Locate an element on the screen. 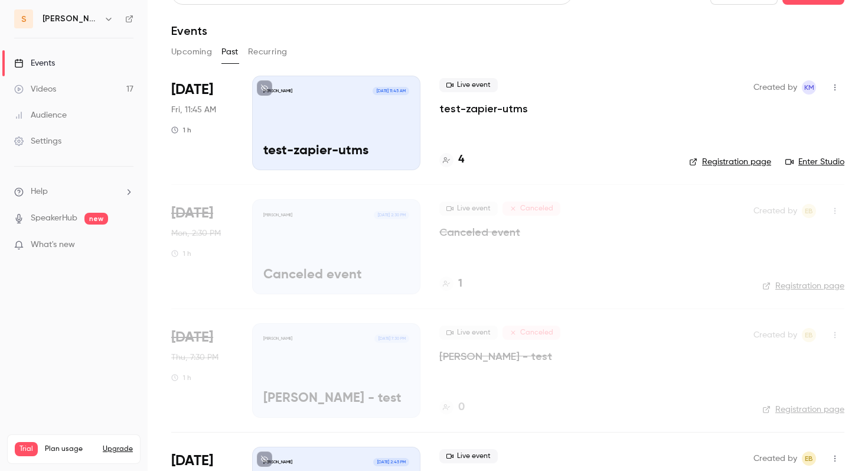  div: Sep 5 Fri, 11:45 AM (Europe/Paris) is located at coordinates (202, 123).